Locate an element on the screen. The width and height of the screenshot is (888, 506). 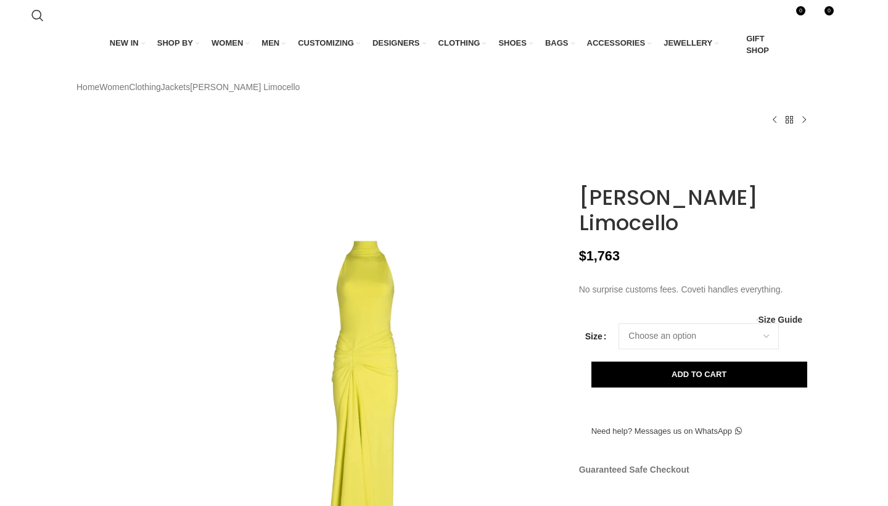
a: Clothing is located at coordinates (144, 87).